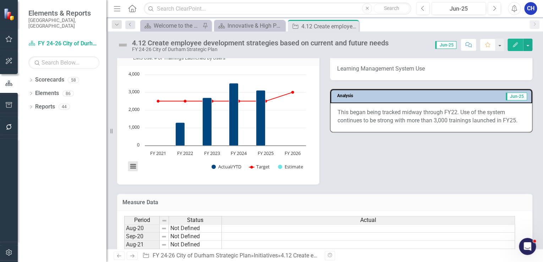  What do you see at coordinates (459, 9) in the screenshot?
I see `div: Jun-25` at bounding box center [459, 9].